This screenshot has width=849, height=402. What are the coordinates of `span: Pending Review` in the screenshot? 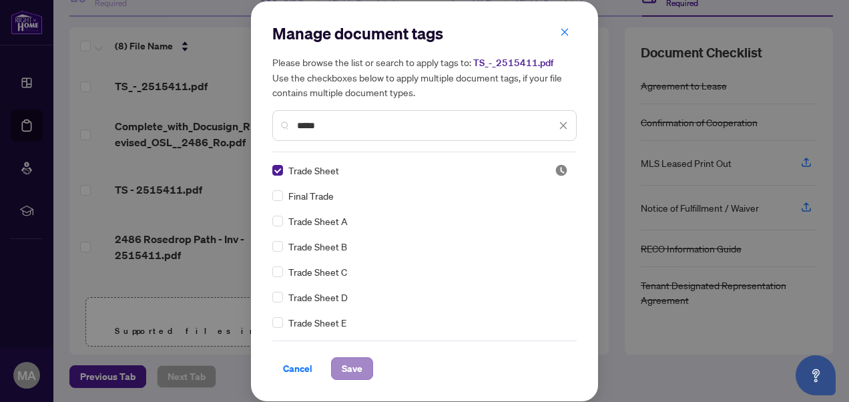 It's located at (562, 170).